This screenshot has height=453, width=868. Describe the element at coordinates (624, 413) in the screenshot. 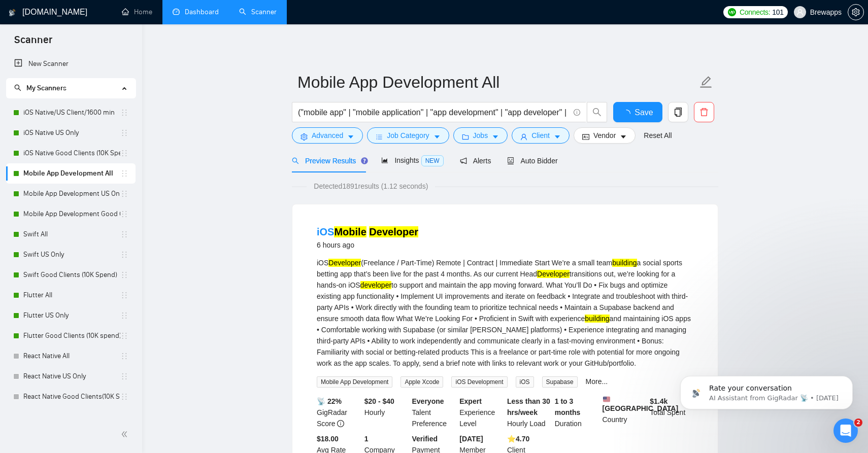

I see `div: Country` at that location.